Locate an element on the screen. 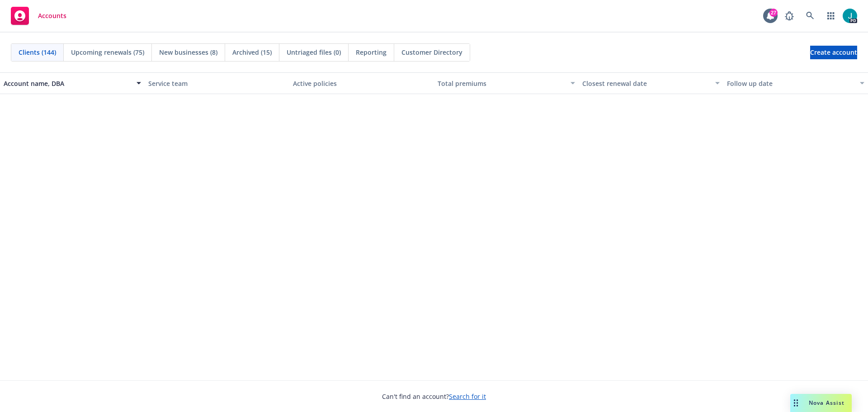 The height and width of the screenshot is (412, 868). a: Accounts is located at coordinates (39, 15).